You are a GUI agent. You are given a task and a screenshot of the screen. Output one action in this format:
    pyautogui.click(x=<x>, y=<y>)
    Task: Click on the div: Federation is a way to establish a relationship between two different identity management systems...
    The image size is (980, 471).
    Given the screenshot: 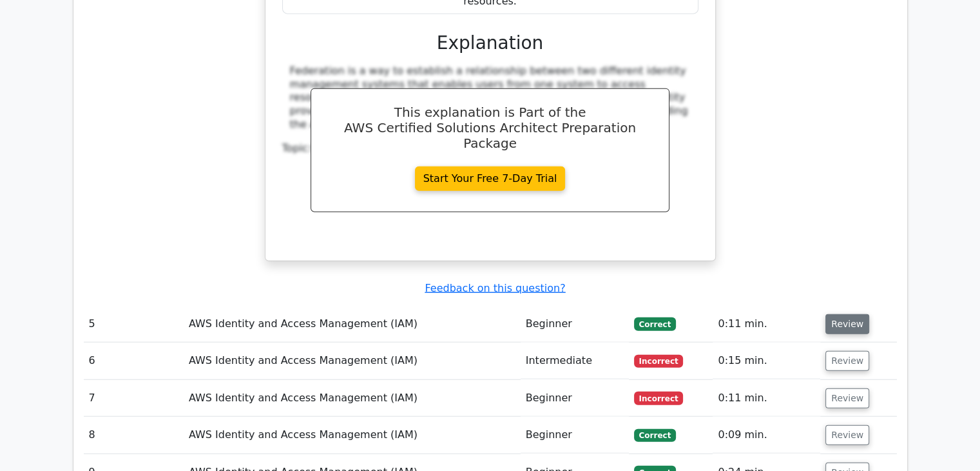 What is the action you would take?
    pyautogui.click(x=490, y=98)
    